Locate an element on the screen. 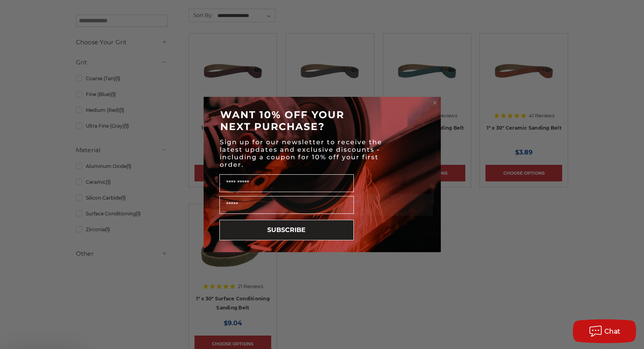 This screenshot has height=349, width=644. input: Email is located at coordinates (287, 205).